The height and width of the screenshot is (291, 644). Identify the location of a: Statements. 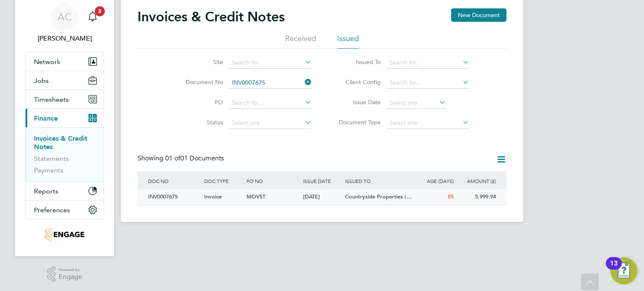
(51, 159).